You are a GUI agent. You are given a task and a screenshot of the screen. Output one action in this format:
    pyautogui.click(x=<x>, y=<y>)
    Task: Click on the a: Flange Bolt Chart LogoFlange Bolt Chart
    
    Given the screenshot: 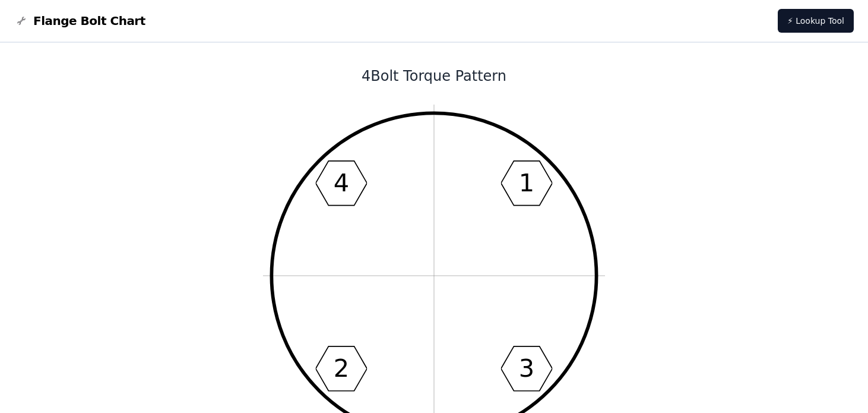 What is the action you would take?
    pyautogui.click(x=79, y=21)
    